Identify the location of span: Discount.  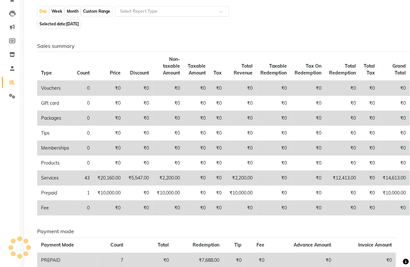
(139, 73).